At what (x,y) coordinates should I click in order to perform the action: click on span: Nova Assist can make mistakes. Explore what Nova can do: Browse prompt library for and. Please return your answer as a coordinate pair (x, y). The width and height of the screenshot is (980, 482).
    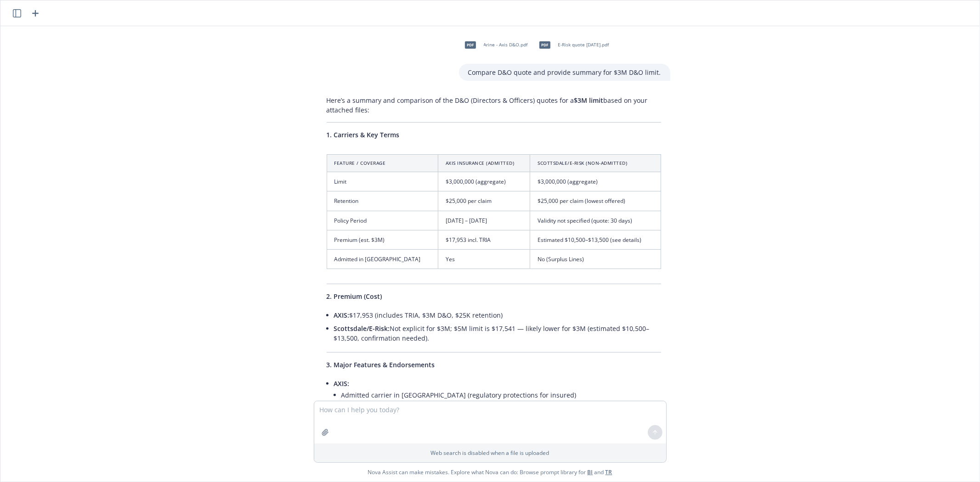
    Looking at the image, I should click on (490, 472).